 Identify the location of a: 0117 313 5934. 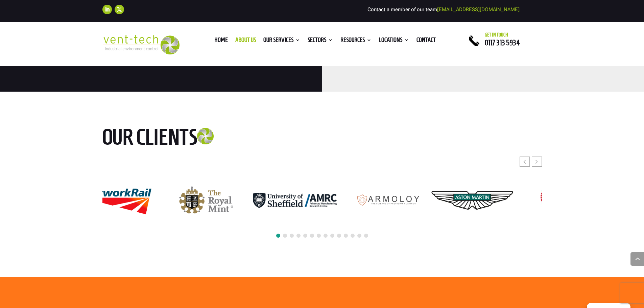
(503, 42).